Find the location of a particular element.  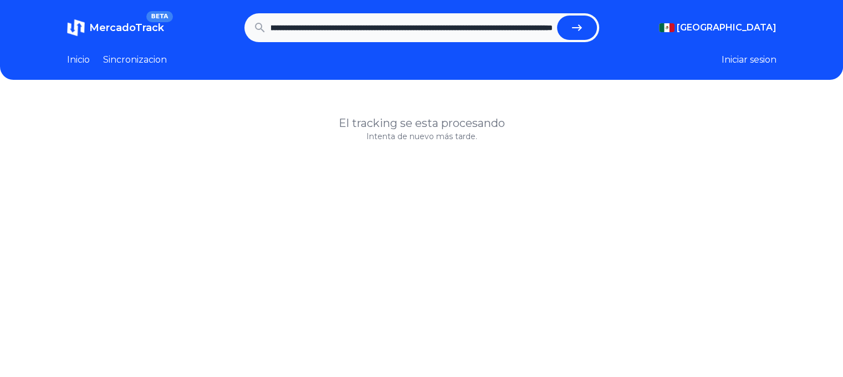

p: Intenta de nuevo más tarde. is located at coordinates (422, 136).